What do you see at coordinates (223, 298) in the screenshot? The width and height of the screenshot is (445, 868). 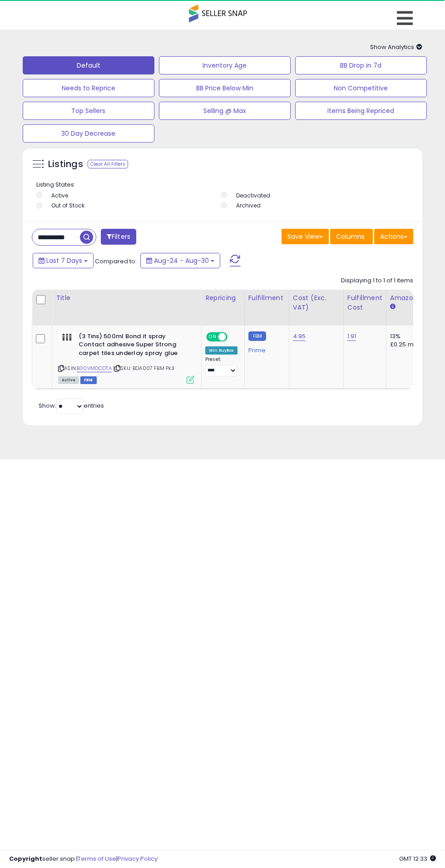 I see `div: Repricing` at bounding box center [223, 298].